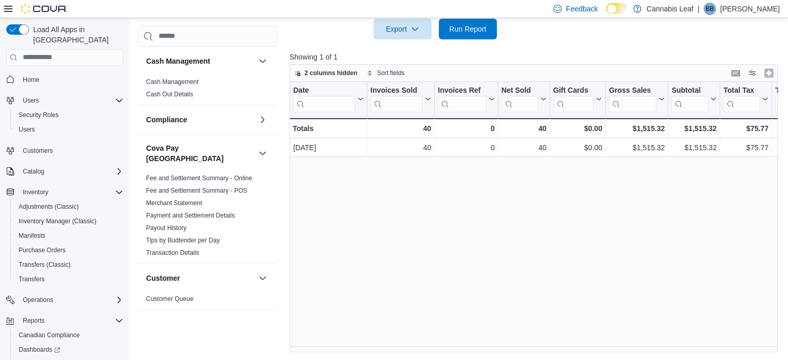  What do you see at coordinates (524, 148) in the screenshot?
I see `div: 40` at bounding box center [524, 148].